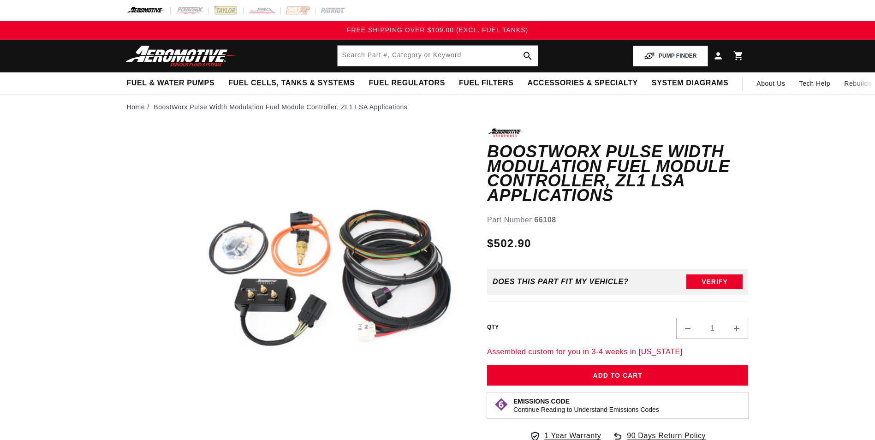  Describe the element at coordinates (406, 83) in the screenshot. I see `summary: Fuel Regulators` at that location.